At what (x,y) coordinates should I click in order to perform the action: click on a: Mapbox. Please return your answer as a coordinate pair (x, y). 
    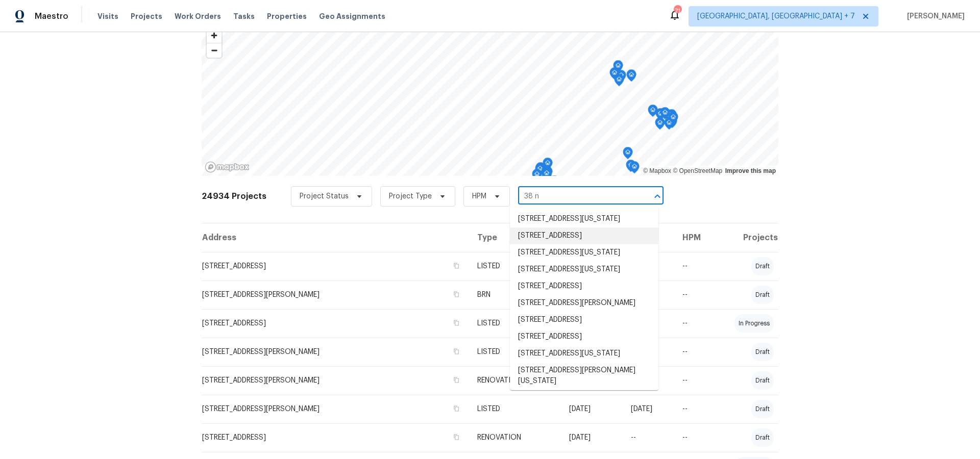
    Looking at the image, I should click on (656, 171).